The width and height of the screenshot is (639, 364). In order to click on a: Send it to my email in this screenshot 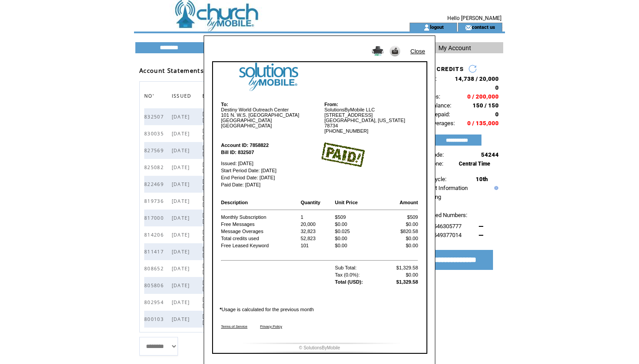, I will do `click(395, 55)`.